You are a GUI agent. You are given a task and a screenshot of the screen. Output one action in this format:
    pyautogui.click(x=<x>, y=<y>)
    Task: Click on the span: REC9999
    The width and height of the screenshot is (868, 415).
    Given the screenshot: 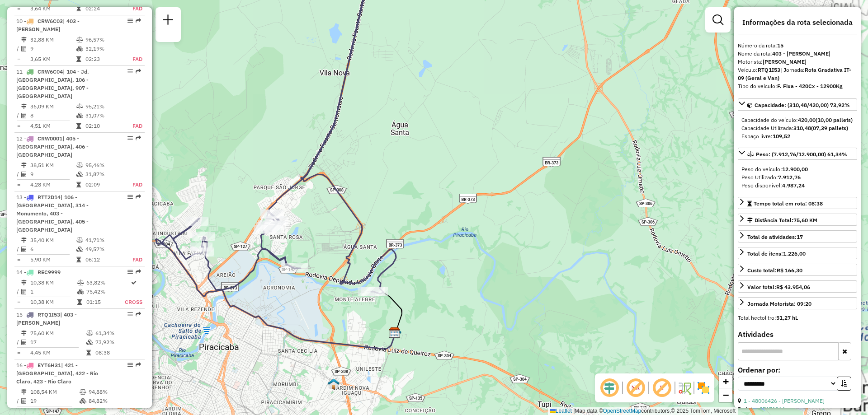 What is the action you would take?
    pyautogui.click(x=49, y=272)
    